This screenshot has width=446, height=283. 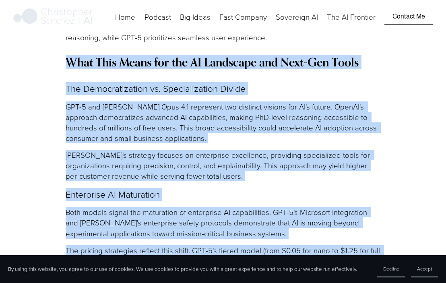 I want to click on span: Decline, so click(x=392, y=269).